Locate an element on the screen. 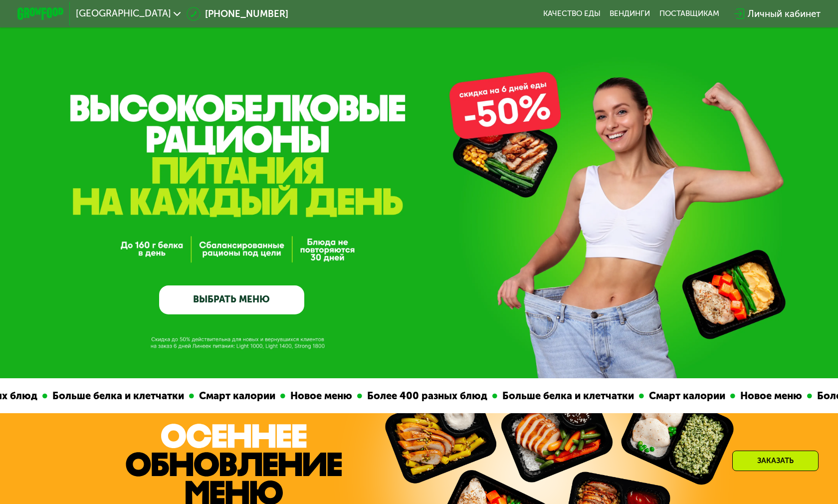  div: Личный кабинет is located at coordinates (784, 14).